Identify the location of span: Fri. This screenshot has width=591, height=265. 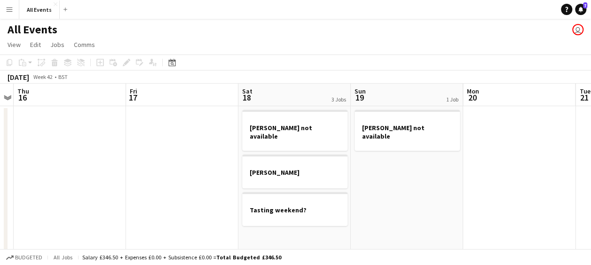
(133, 91).